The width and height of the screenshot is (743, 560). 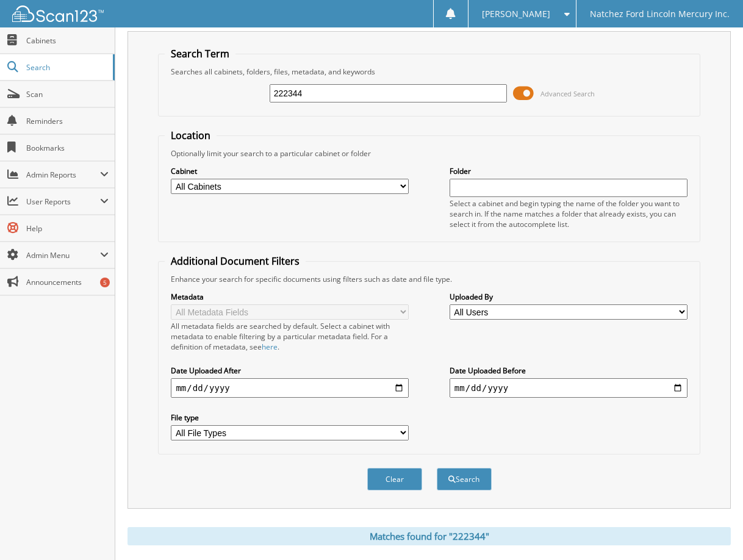 I want to click on div: Matches found for "222344", so click(x=429, y=536).